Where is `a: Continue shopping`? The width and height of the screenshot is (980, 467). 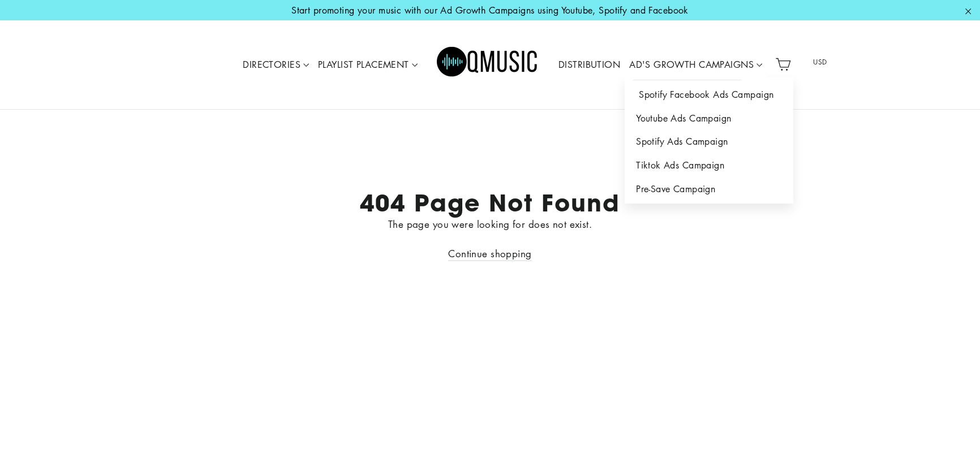
a: Continue shopping is located at coordinates (489, 254).